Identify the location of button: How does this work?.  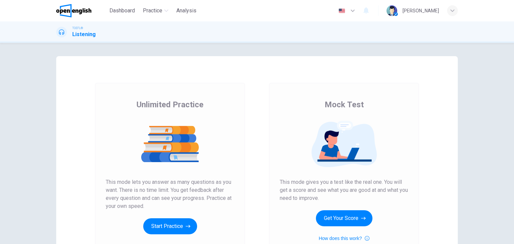
(344, 239).